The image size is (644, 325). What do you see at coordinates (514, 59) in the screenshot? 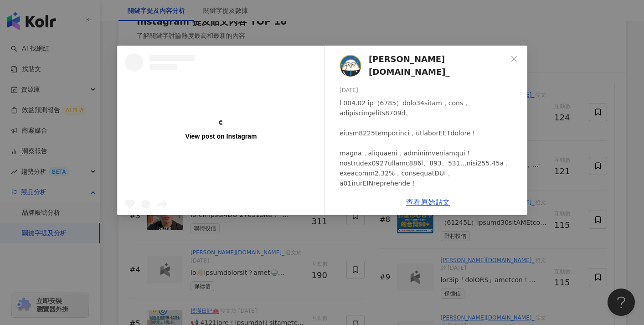
I see `span: close` at bounding box center [514, 59].